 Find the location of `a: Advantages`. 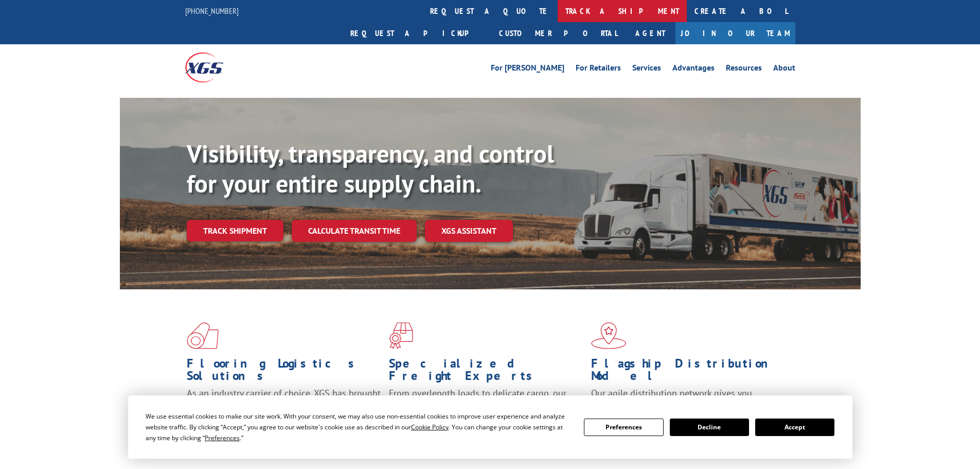

a: Advantages is located at coordinates (694, 70).